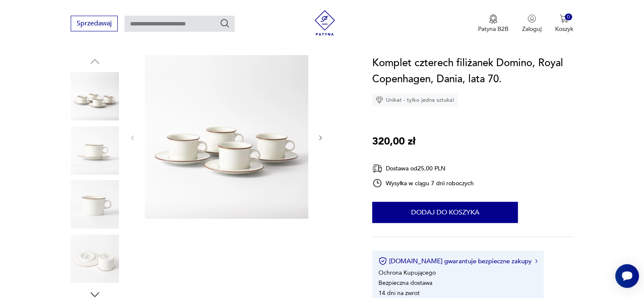  Describe the element at coordinates (383, 261) in the screenshot. I see `img: Ikona certyfikatu` at that location.